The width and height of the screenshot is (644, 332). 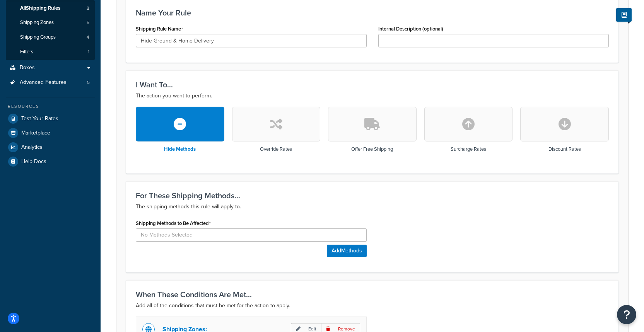 I want to click on h3: Name Your Rule, so click(x=372, y=13).